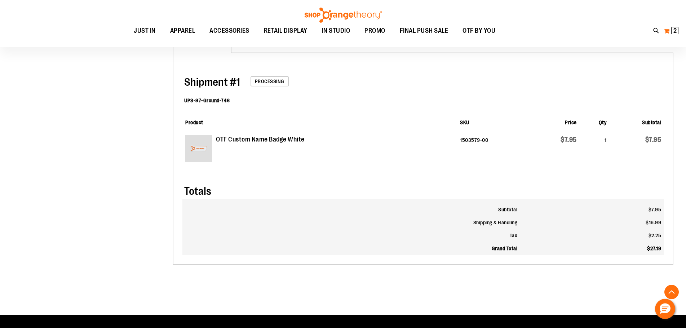 This screenshot has height=328, width=686. What do you see at coordinates (320, 121) in the screenshot?
I see `th: Product` at bounding box center [320, 121].